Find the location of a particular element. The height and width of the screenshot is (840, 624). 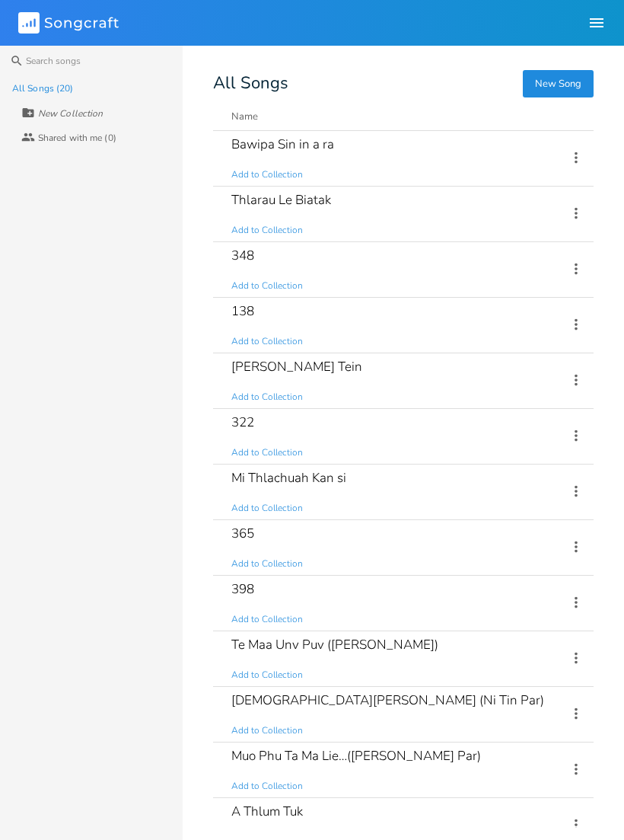

button: Name is located at coordinates (391, 116).